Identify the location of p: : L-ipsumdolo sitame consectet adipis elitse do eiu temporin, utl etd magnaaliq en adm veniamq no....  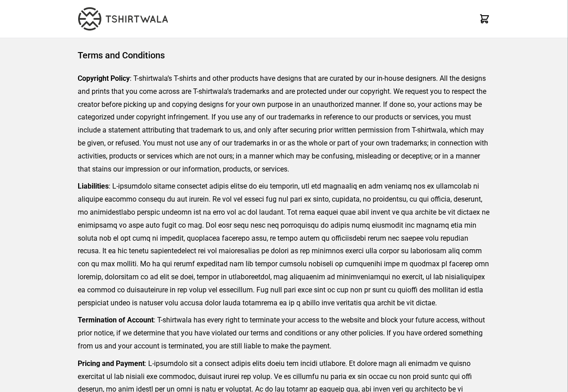
(283, 245).